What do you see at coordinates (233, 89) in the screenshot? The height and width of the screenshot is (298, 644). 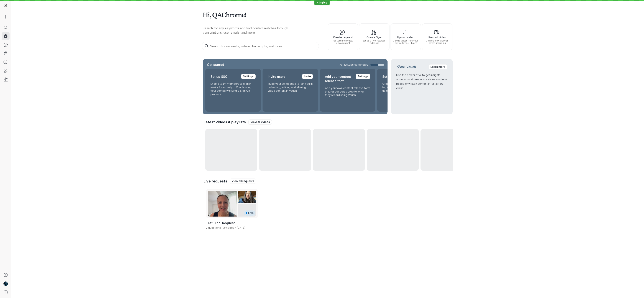 I see `p: Enable team members to sign in easily & securely to Vouch using your company’s Single Sign On pro...` at bounding box center [233, 89].